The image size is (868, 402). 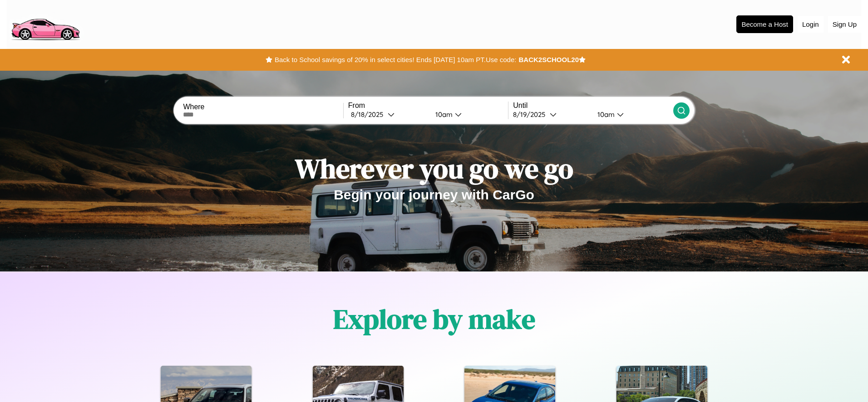 What do you see at coordinates (263, 107) in the screenshot?
I see `label: Where` at bounding box center [263, 107].